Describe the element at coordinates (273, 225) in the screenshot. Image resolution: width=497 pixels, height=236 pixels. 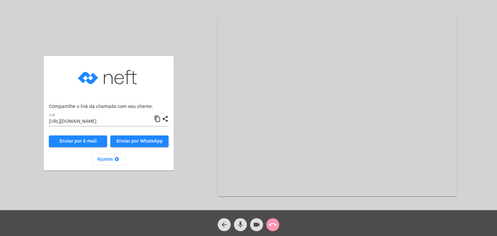
I see `mat-icon: call_end` at that location.